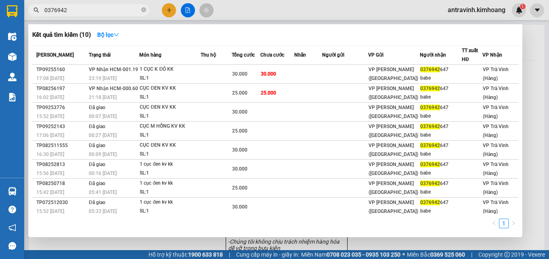  What do you see at coordinates (333, 55) in the screenshot?
I see `span: Người gửi` at bounding box center [333, 55].